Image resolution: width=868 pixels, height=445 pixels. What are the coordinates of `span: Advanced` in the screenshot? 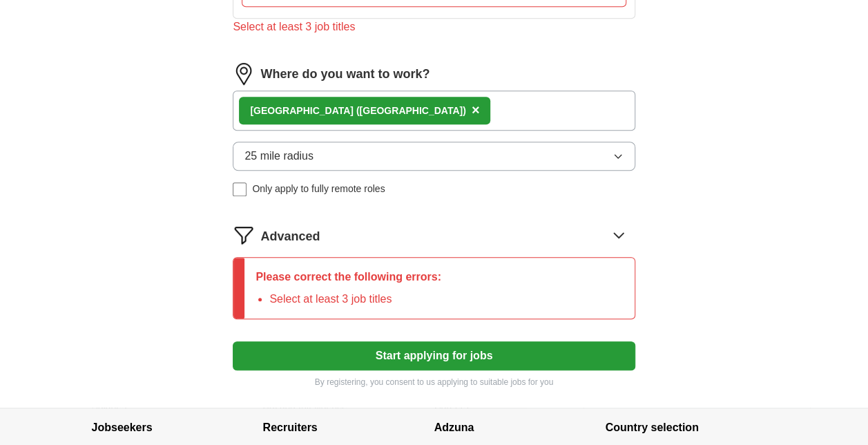 It's located at (290, 236).